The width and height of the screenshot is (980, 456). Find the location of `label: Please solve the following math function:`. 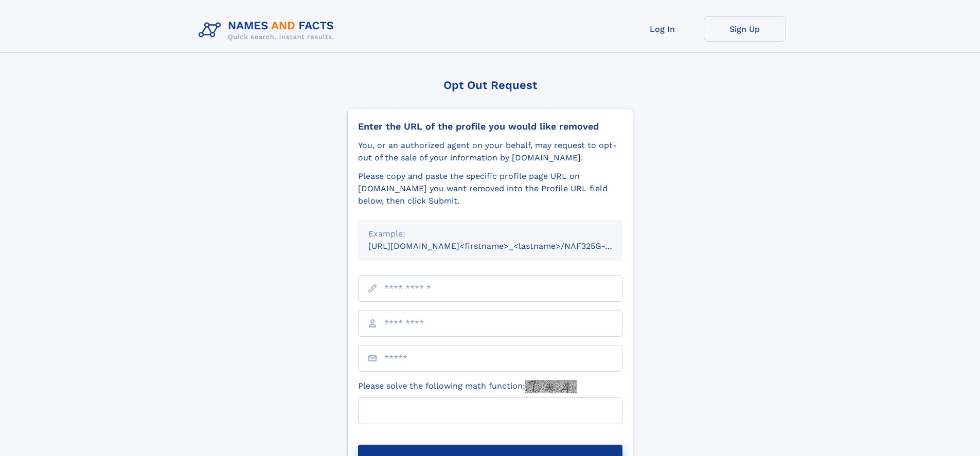

label: Please solve the following math function: is located at coordinates (467, 387).